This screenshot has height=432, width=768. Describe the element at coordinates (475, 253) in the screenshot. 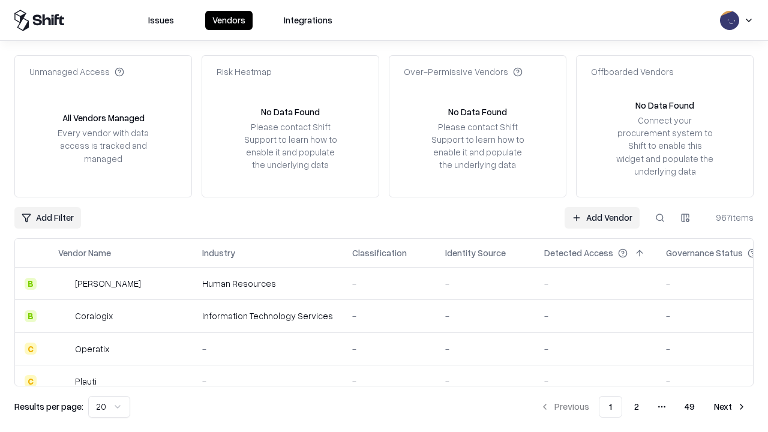

I see `div: Identity Source` at that location.